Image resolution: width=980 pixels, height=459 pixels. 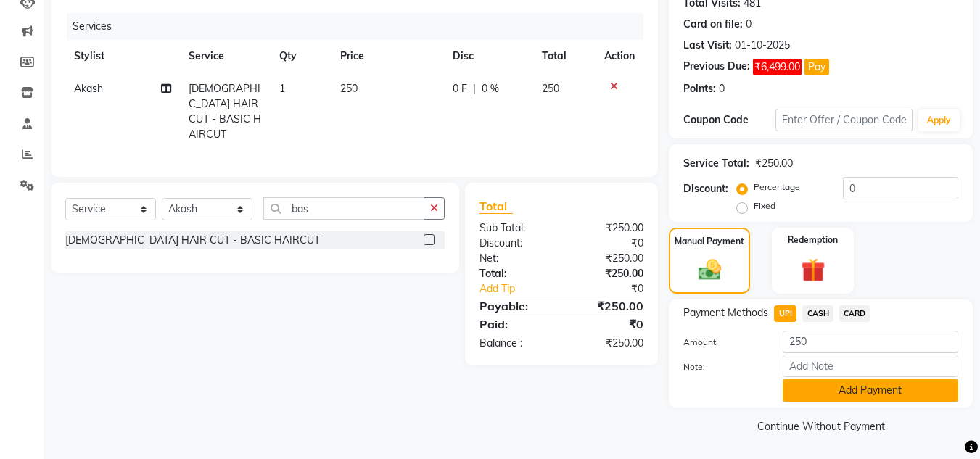 What do you see at coordinates (871, 366) in the screenshot?
I see `input: Add Note` at bounding box center [871, 366].